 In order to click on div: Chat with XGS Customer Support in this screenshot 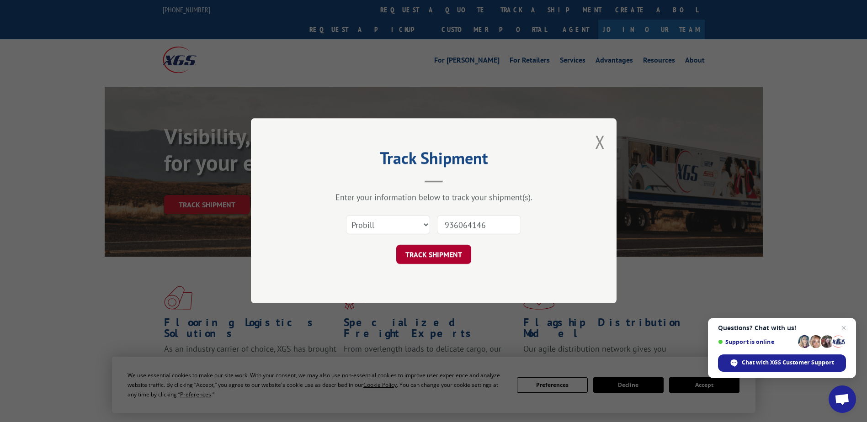, I will do `click(782, 363)`.